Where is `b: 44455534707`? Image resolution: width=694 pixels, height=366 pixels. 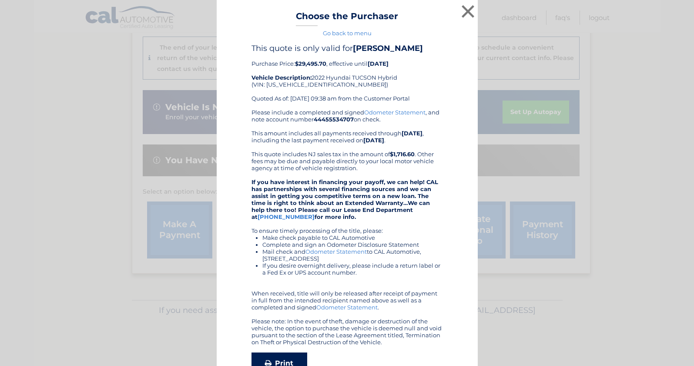 b: 44455534707 is located at coordinates (334, 119).